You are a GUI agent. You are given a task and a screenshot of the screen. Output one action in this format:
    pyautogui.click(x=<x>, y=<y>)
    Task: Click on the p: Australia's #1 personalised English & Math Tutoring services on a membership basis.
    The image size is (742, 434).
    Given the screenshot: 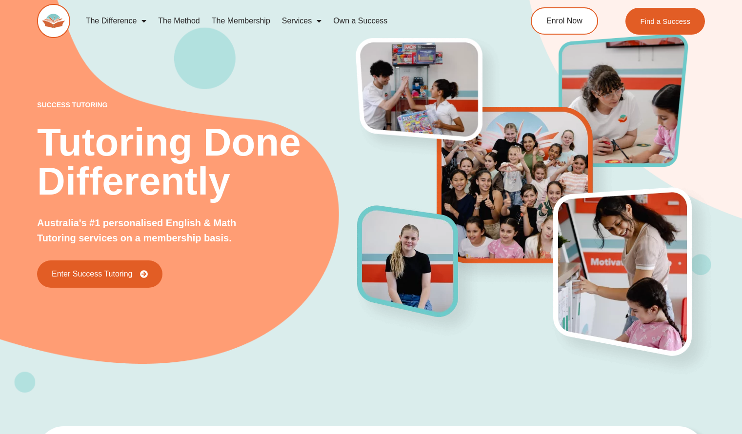 What is the action you would take?
    pyautogui.click(x=154, y=231)
    